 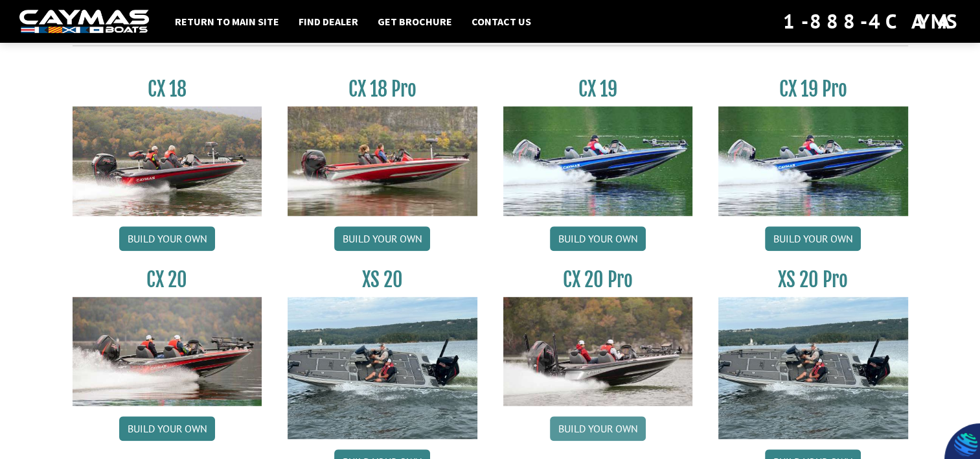 What do you see at coordinates (167, 351) in the screenshot?
I see `img: CX-20_thumbnail.jpg` at bounding box center [167, 351].